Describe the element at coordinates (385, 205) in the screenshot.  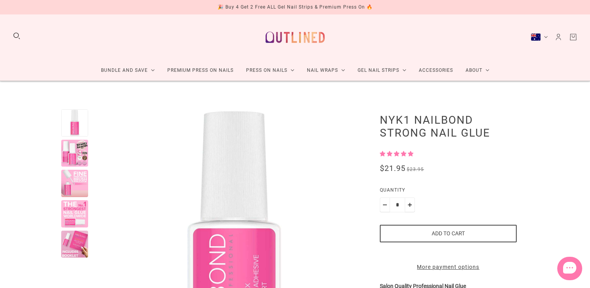
I see `button: Minus` at that location.